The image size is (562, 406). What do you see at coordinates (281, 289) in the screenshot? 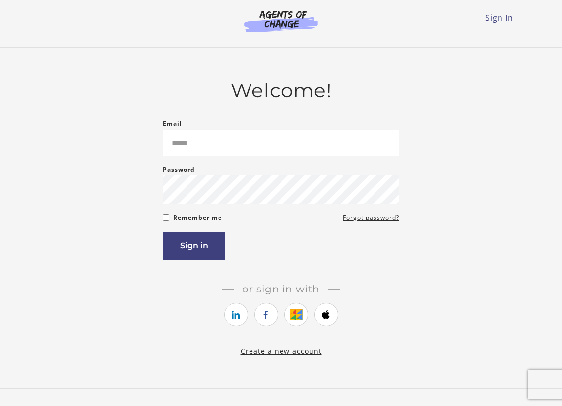
I see `span: Or sign in with` at bounding box center [281, 289].